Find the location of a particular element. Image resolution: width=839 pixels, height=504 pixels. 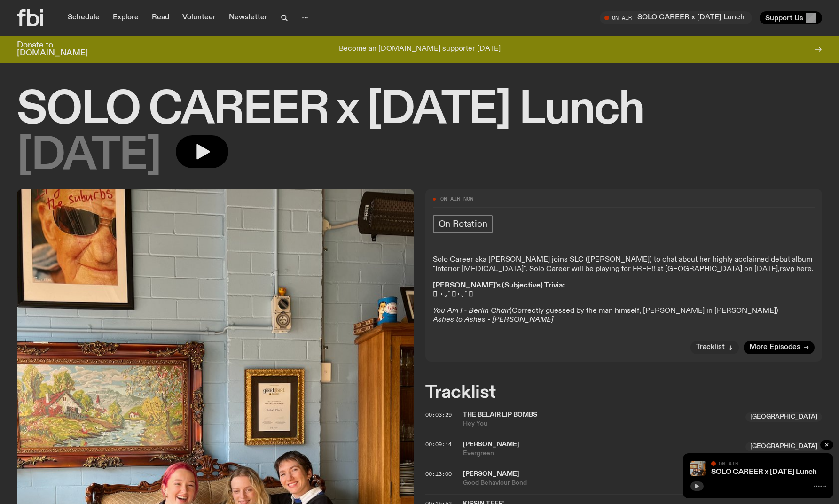

a: Read is located at coordinates (160, 18).